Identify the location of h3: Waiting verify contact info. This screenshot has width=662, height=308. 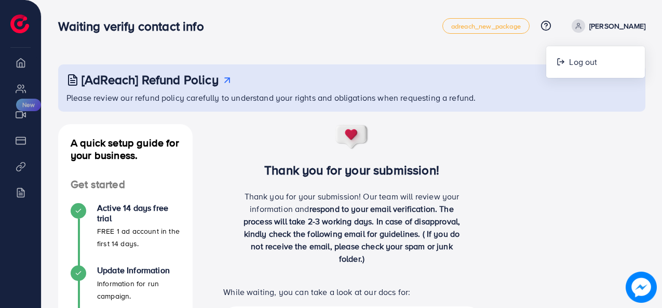
(135, 26).